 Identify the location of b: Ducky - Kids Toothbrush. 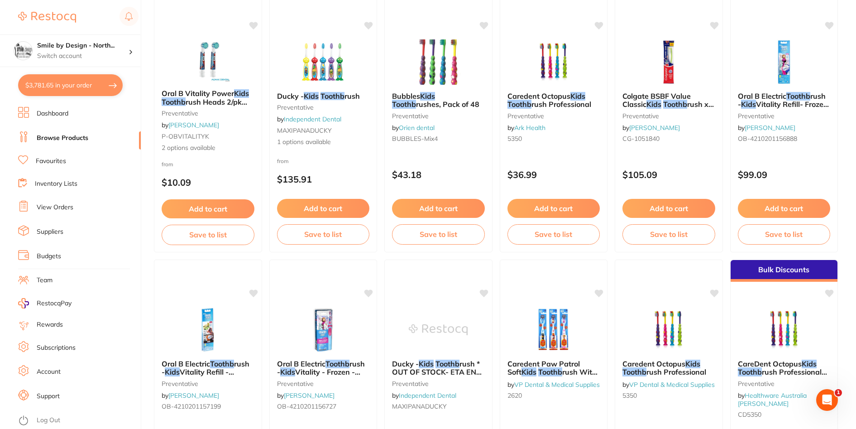
(323, 96).